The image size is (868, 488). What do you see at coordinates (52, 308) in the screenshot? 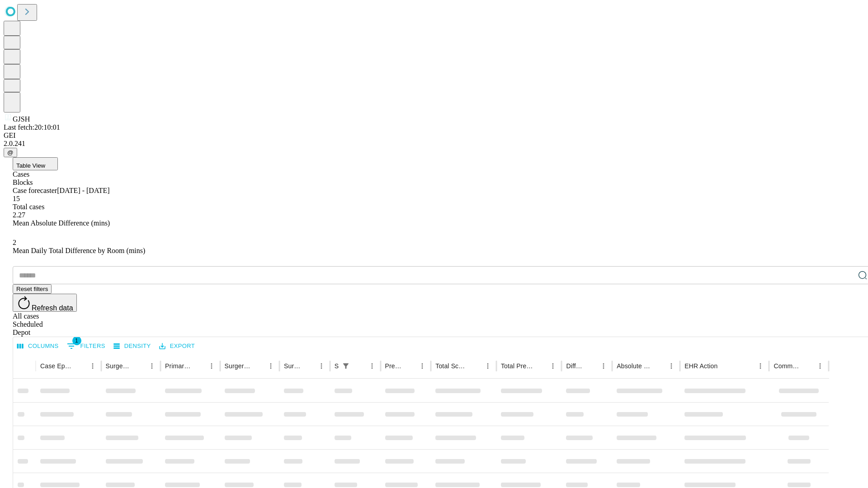
I see `span: Refresh data` at bounding box center [52, 308].